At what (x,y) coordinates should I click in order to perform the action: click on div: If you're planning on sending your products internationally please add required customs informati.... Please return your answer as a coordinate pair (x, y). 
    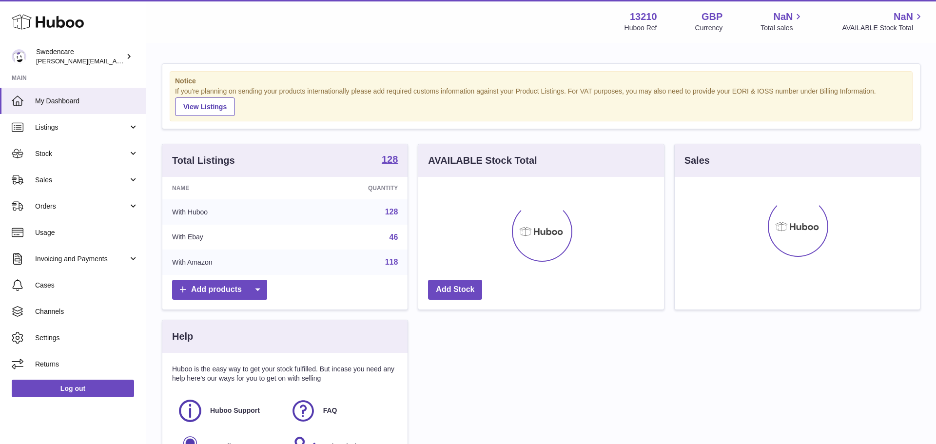
    Looking at the image, I should click on (541, 101).